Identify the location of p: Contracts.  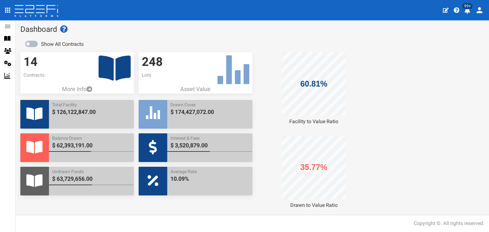
(77, 75).